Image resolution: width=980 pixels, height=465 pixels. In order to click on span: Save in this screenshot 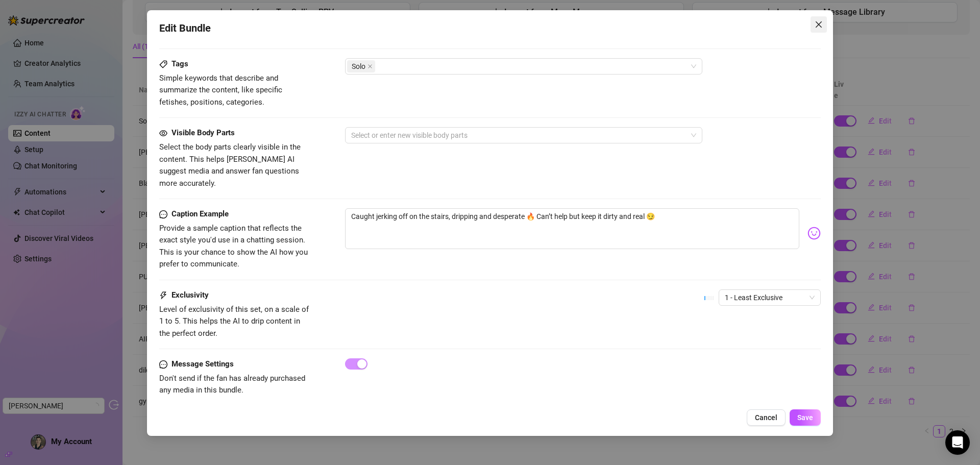, I will do `click(805, 417)`.